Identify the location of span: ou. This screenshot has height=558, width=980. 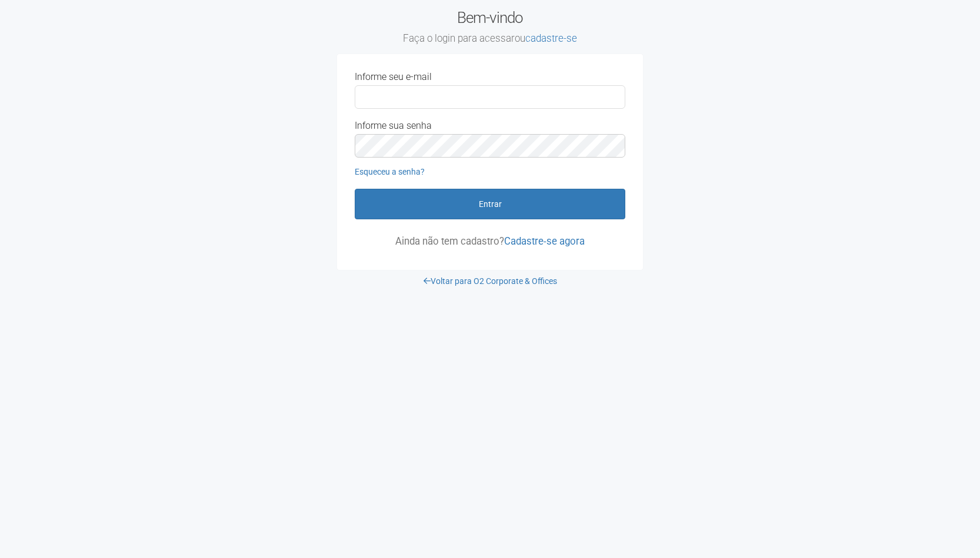
(546, 38).